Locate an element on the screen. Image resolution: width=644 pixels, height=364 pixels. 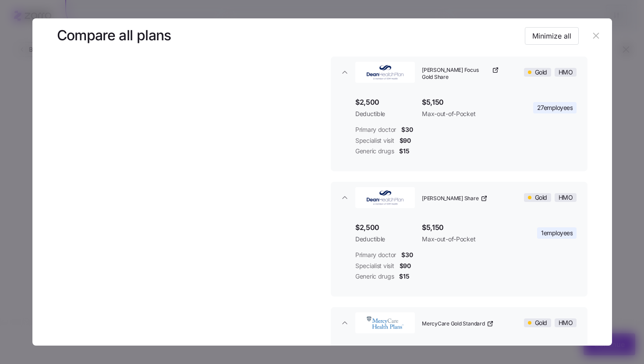
a: MercyCare Gold Standard is located at coordinates (458, 324).